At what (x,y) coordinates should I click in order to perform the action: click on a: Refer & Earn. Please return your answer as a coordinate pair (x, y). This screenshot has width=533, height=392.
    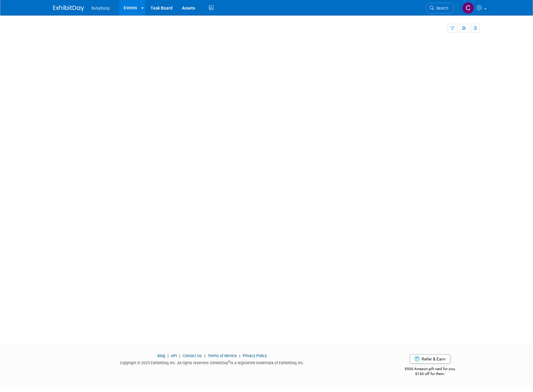
    Looking at the image, I should click on (430, 359).